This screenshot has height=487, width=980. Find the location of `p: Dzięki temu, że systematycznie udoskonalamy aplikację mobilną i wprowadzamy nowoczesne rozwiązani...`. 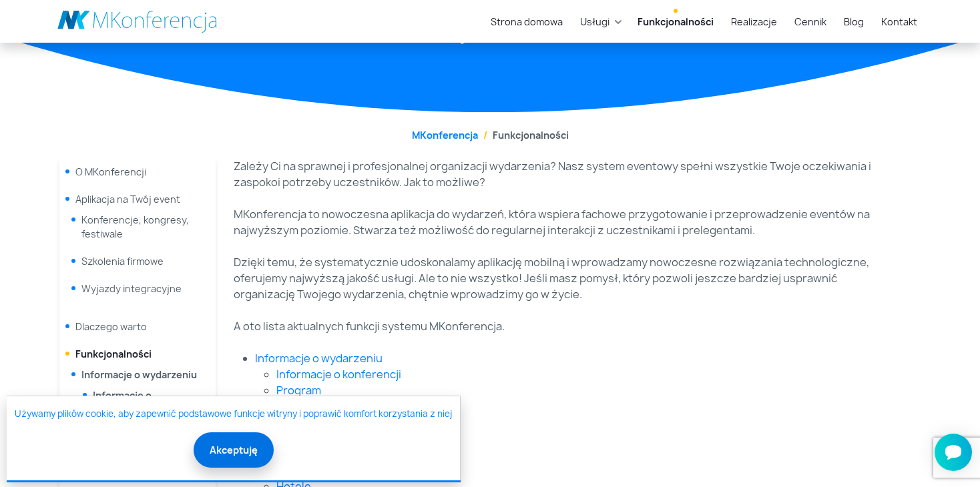

p: Dzięki temu, że systematycznie udoskonalamy aplikację mobilną i wprowadzamy nowoczesne rozwiązani... is located at coordinates (556, 278).